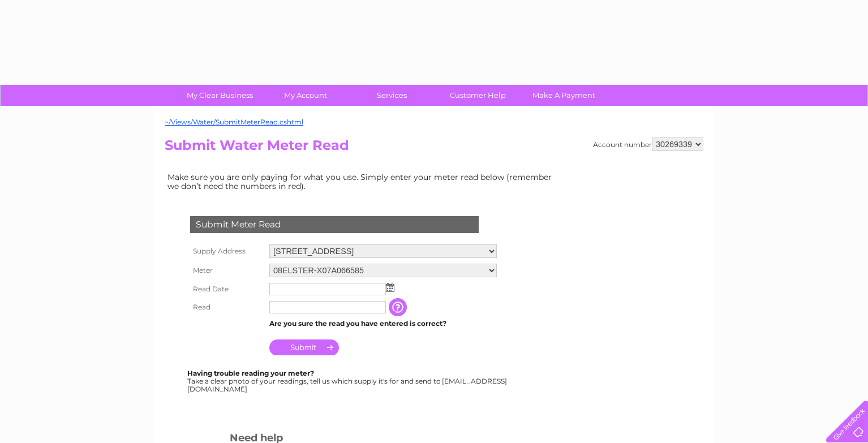 The width and height of the screenshot is (868, 443). What do you see at coordinates (234, 122) in the screenshot?
I see `a: ~/Views/Water/SubmitMeterRead.cshtml` at bounding box center [234, 122].